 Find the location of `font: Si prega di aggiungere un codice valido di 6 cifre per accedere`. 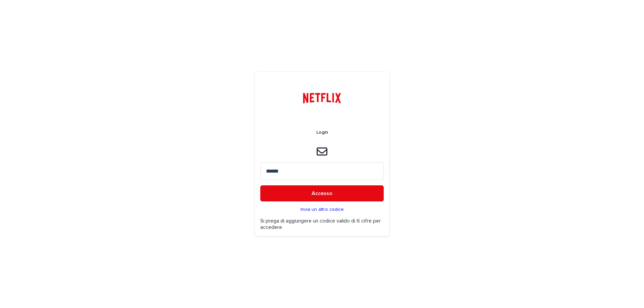

font: Si prega di aggiungere un codice valido di 6 cifre per accedere is located at coordinates (320, 224).